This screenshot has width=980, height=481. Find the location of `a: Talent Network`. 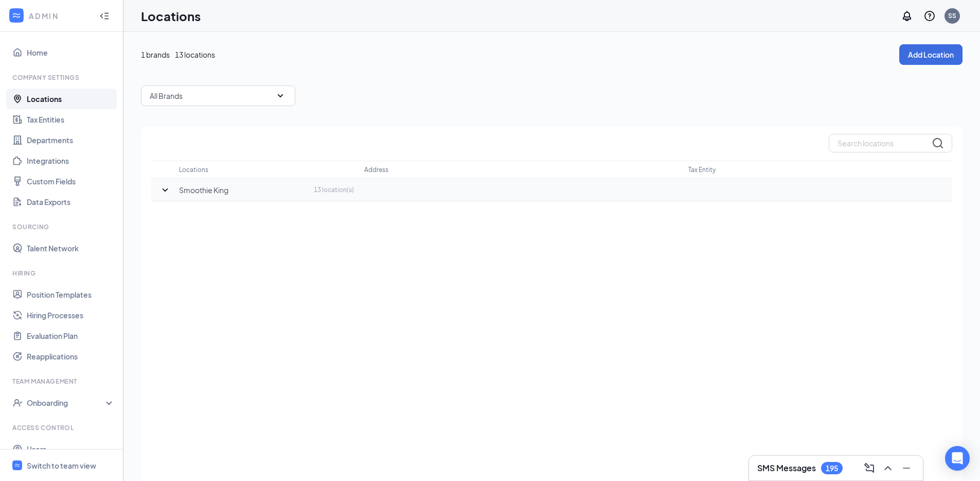

a: Talent Network is located at coordinates (70, 248).